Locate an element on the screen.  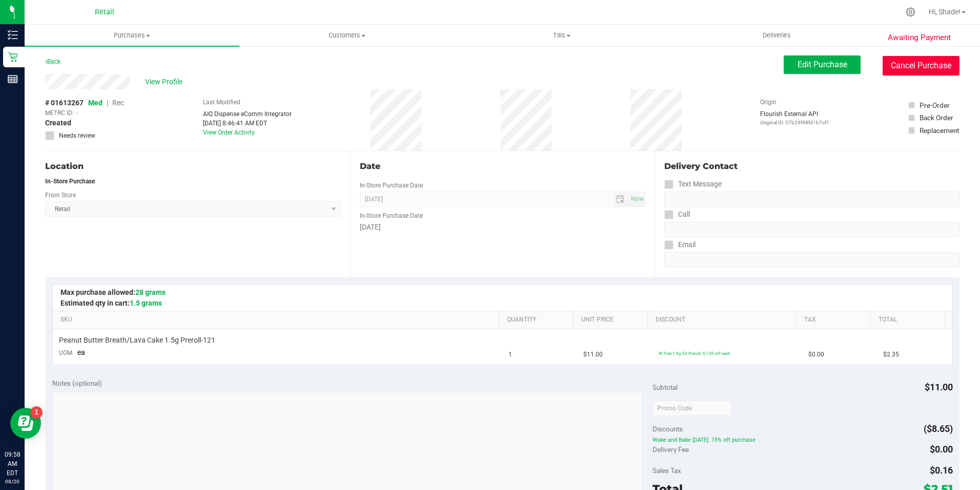
span: Delivery Fee is located at coordinates (671, 449).